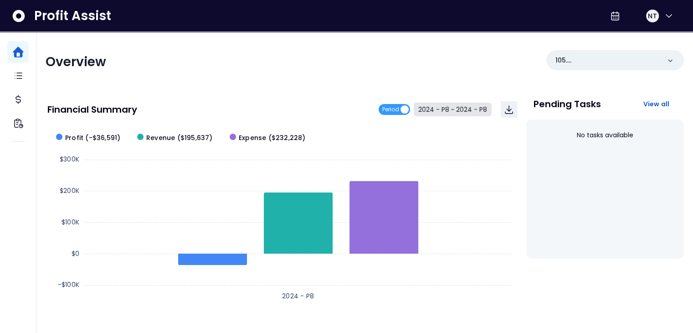  What do you see at coordinates (298, 296) in the screenshot?
I see `text: 2024 - P8` at bounding box center [298, 296].